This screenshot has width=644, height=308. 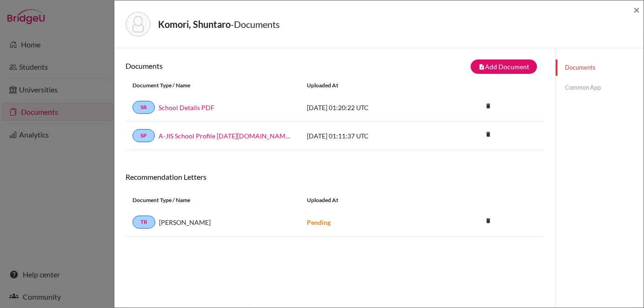 What do you see at coordinates (143, 135) in the screenshot?
I see `a: SP` at bounding box center [143, 135].